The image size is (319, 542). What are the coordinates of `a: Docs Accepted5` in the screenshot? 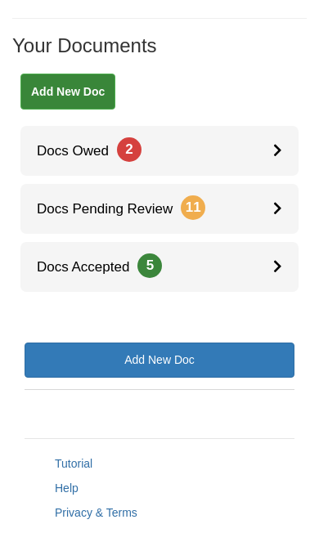 It's located at (159, 266).